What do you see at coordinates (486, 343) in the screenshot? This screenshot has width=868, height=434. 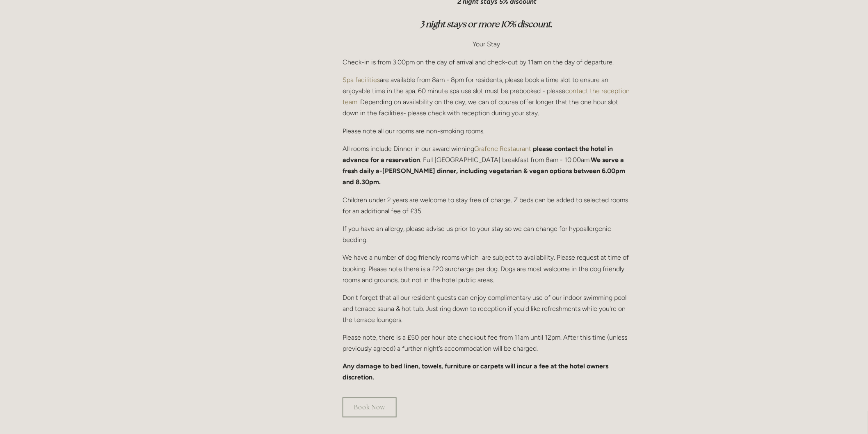 I see `p: Please note, there is a £50 per hour late checkout fee from 11am until 12pm. After this time (unl...` at bounding box center [486, 343].